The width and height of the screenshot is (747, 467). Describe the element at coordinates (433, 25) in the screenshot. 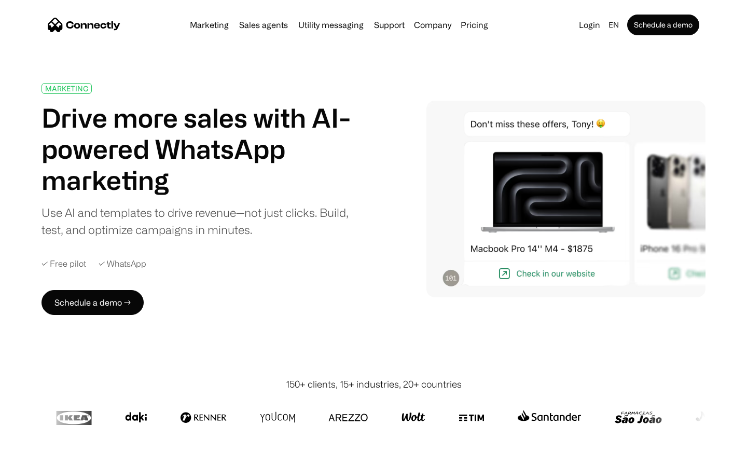

I see `div: Company` at that location.